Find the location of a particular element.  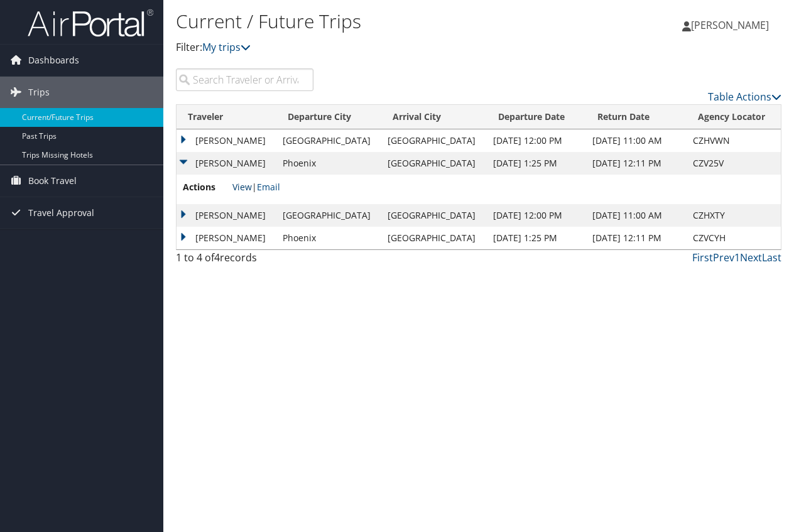

span: Dashboards is located at coordinates (53, 61).